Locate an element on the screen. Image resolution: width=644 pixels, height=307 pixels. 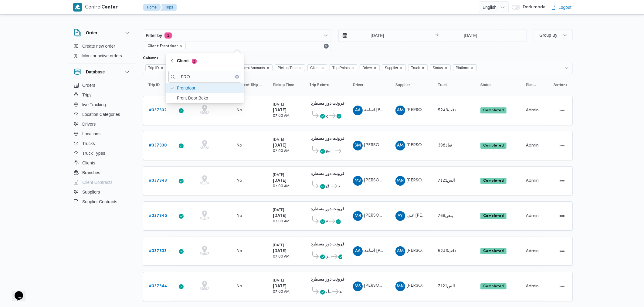
button: Remove is located at coordinates (326, 46).